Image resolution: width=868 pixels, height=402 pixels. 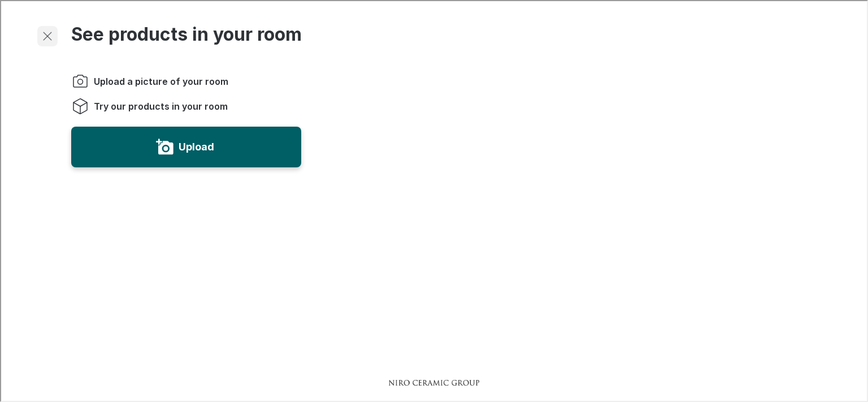 I want to click on span: Upload a picture of your room, so click(x=160, y=80).